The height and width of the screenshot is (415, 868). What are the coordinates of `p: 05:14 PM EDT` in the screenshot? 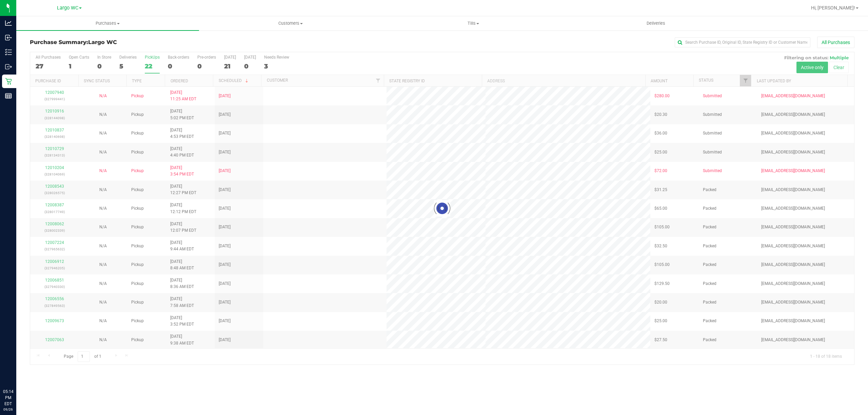 It's located at (8, 398).